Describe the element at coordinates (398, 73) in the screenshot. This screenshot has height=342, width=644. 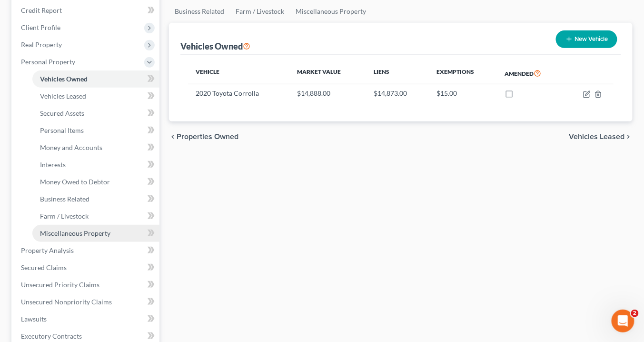
I see `th: Liens` at that location.